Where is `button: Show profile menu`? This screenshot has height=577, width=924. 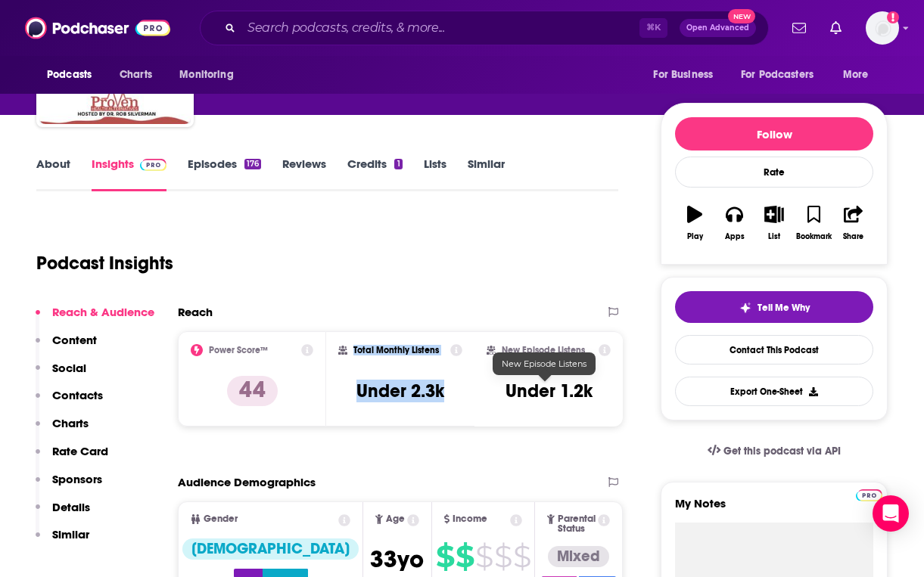
button: Show profile menu is located at coordinates (883, 28).